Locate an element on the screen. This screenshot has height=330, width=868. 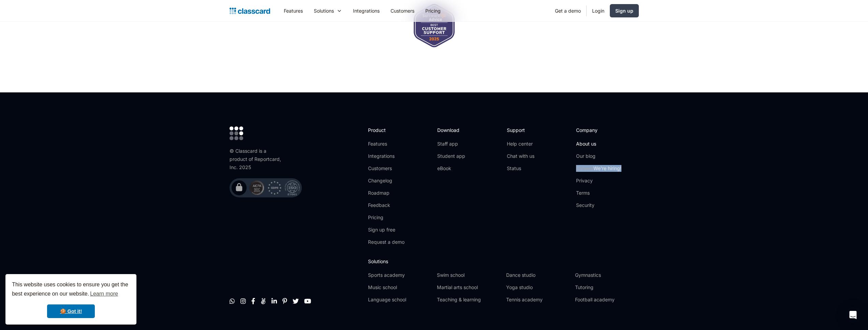
a: Help center is located at coordinates (520, 144).